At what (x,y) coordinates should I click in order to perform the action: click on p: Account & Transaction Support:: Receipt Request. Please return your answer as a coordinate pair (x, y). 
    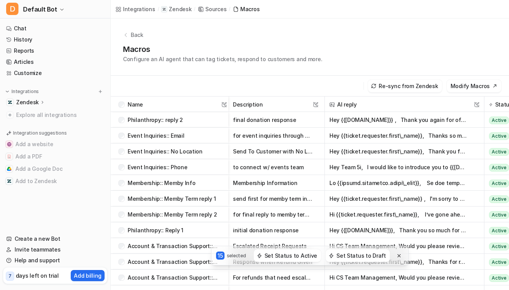
    Looking at the image, I should click on (173, 246).